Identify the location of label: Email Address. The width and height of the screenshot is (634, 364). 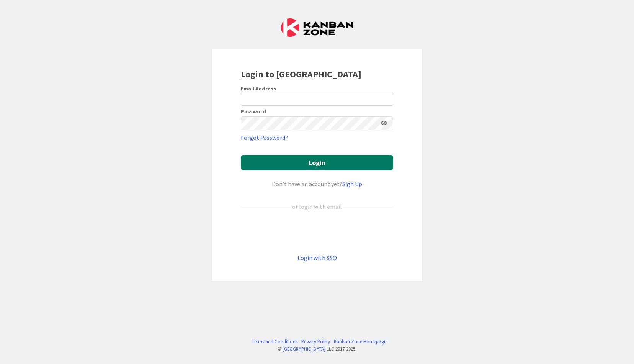
(258, 89).